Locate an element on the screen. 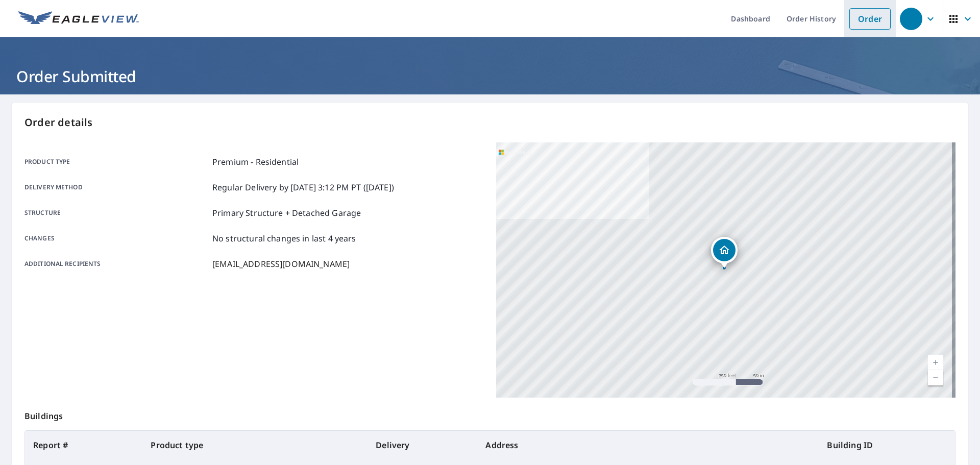  p: Product type is located at coordinates (117, 161).